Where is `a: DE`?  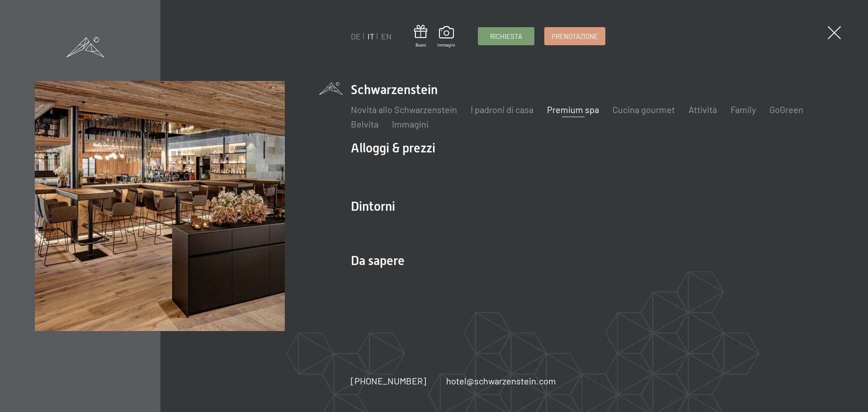
a: DE is located at coordinates (356, 36).